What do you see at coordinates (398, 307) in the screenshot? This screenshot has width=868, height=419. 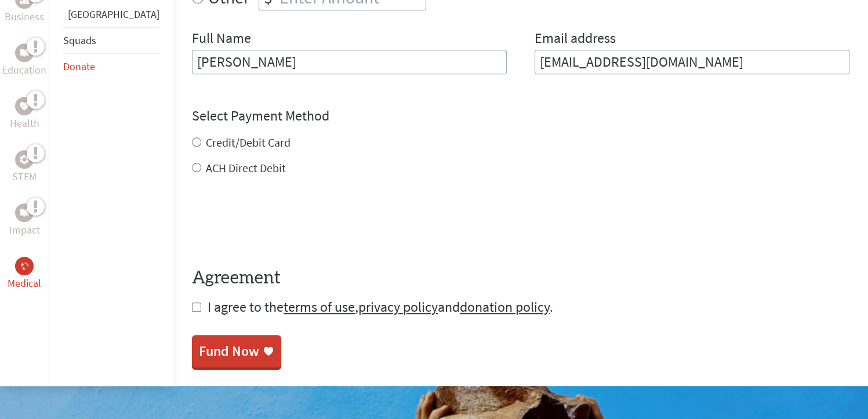 I see `a: privacy policy` at bounding box center [398, 307].